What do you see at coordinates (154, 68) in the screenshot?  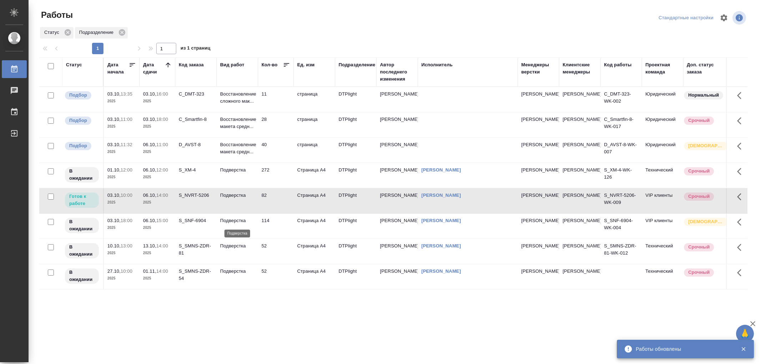 I see `div: Дата сдачи` at bounding box center [154, 68].